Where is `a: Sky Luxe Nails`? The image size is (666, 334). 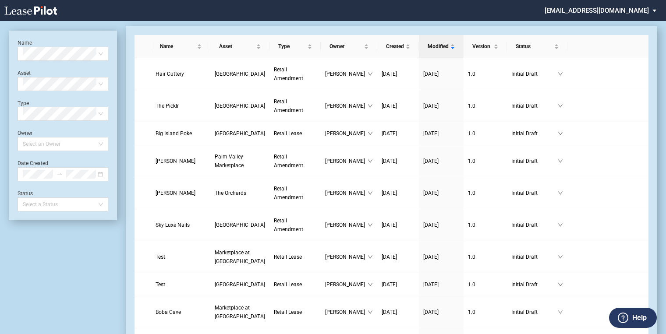 a: Sky Luxe Nails is located at coordinates (180, 225).